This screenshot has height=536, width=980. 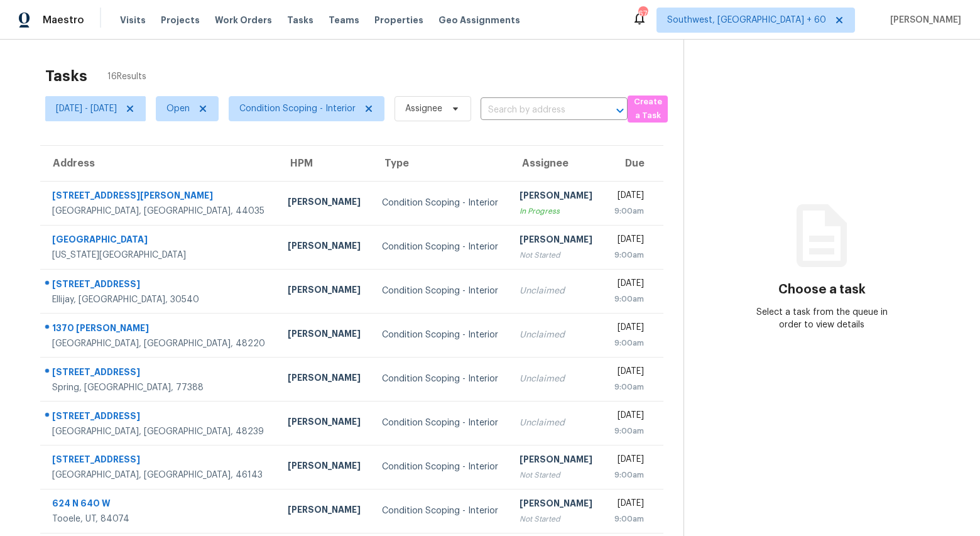 I want to click on th: Assignee, so click(x=556, y=163).